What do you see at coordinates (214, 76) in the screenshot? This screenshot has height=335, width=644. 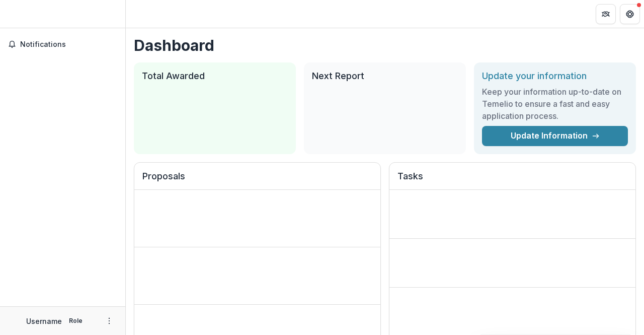 I see `h2: Total Awarded` at bounding box center [214, 76].